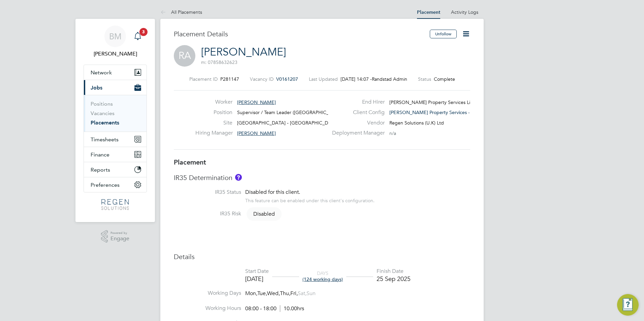  I want to click on label: Worker, so click(214, 102).